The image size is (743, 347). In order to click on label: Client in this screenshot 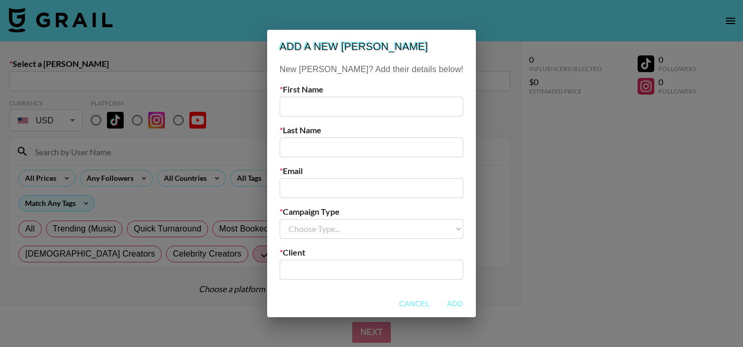, I will do `click(372, 252)`.